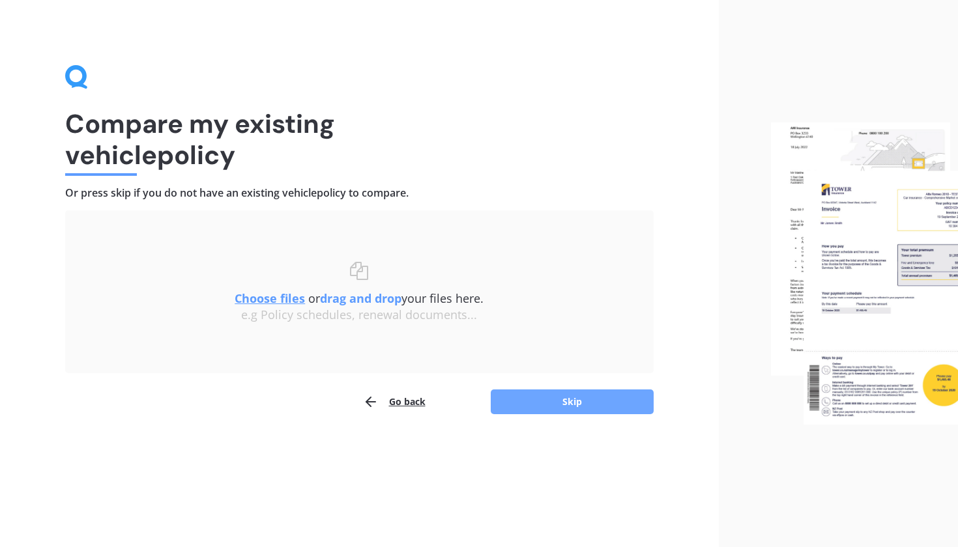 Image resolution: width=958 pixels, height=547 pixels. What do you see at coordinates (394, 402) in the screenshot?
I see `button: Go back` at bounding box center [394, 402].